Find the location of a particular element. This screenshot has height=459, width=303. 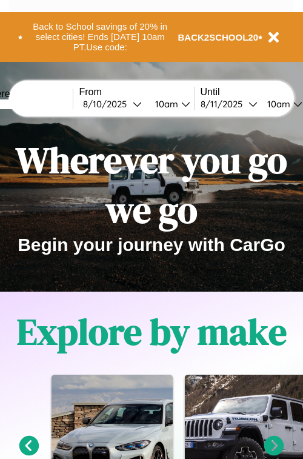

button: 10am is located at coordinates (170, 104).